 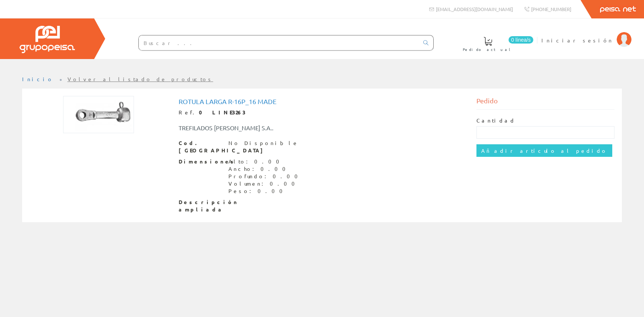 I want to click on strong: 0 LINE3263, so click(x=222, y=112).